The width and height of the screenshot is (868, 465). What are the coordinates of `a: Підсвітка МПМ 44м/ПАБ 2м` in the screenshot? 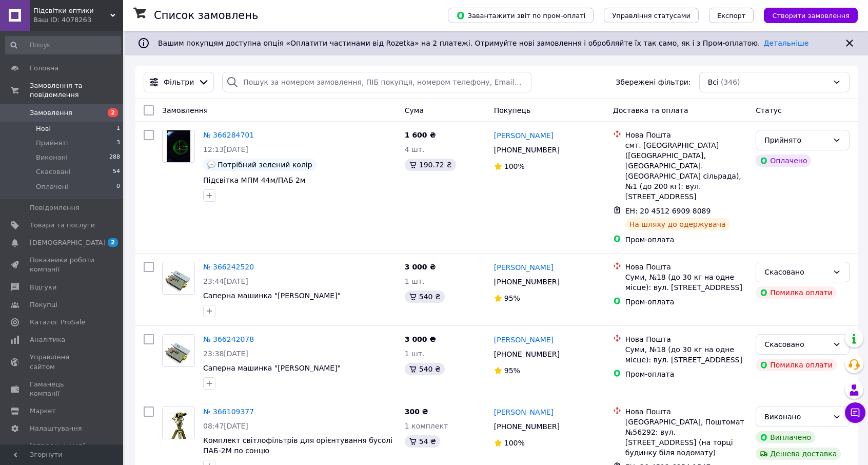 It's located at (254, 180).